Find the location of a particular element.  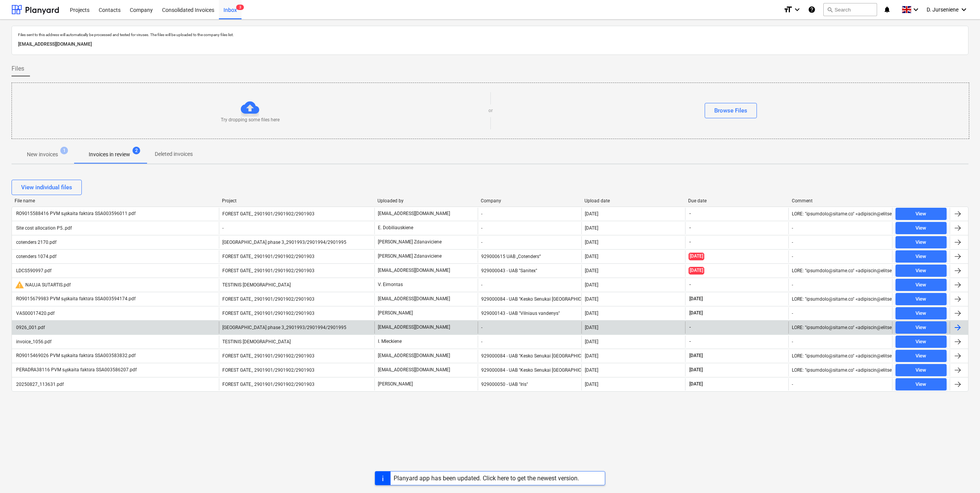

div: cotenders 1074.pdf is located at coordinates (35, 256).